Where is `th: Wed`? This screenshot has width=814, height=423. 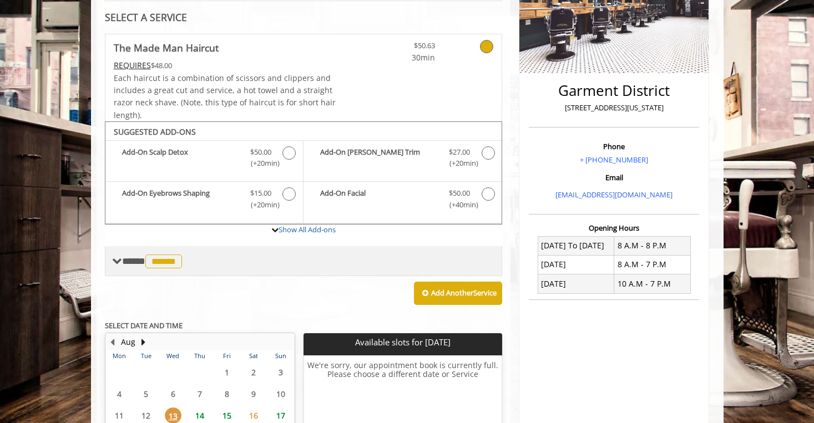
th: Wed is located at coordinates (173, 356).